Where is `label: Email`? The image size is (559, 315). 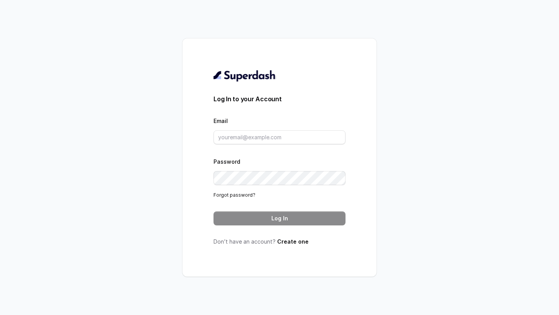 label: Email is located at coordinates (221, 121).